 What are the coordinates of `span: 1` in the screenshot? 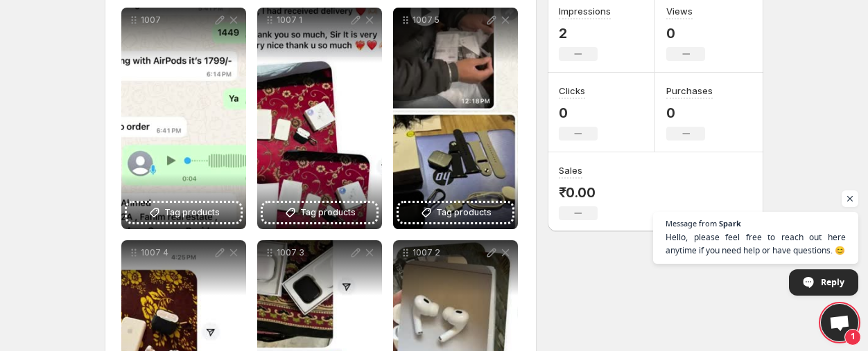 It's located at (853, 338).